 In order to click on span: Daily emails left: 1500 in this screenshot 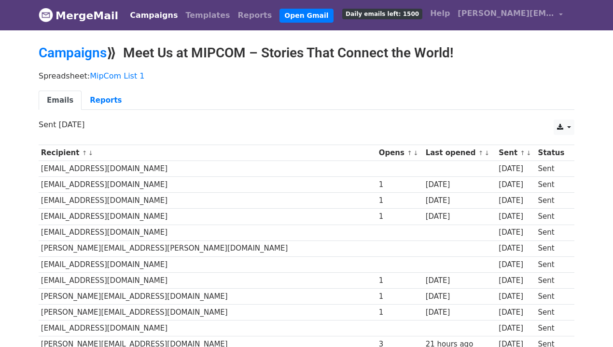, I will do `click(382, 14)`.